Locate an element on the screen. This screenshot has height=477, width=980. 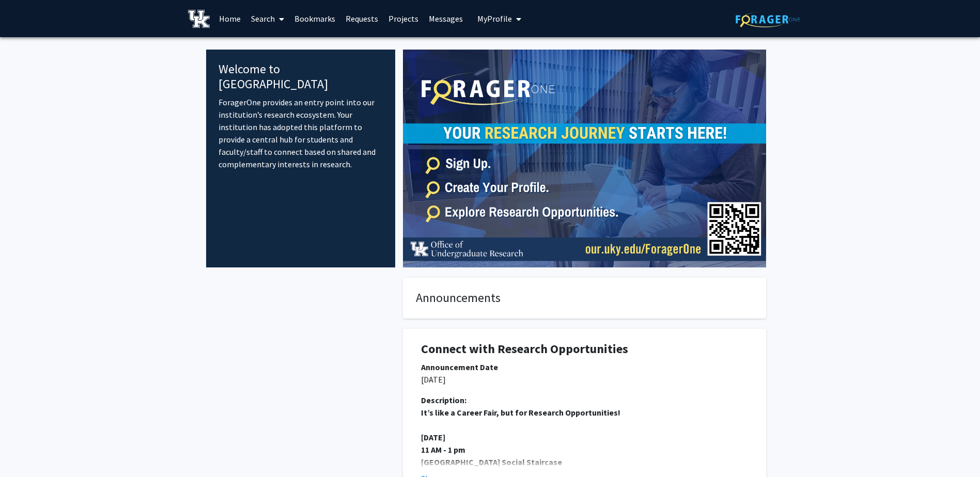
strong: 11 AM - 1 pm is located at coordinates (443, 450).